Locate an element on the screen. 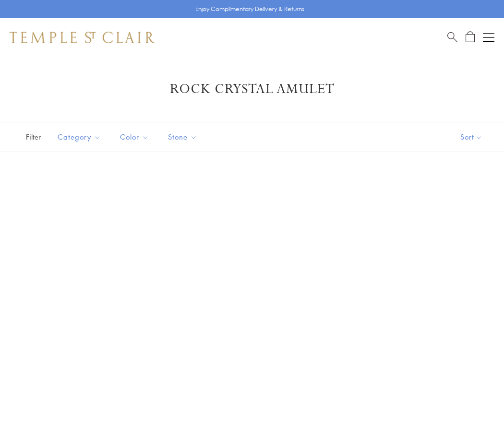 This screenshot has height=426, width=504. button: Open navigation is located at coordinates (488, 38).